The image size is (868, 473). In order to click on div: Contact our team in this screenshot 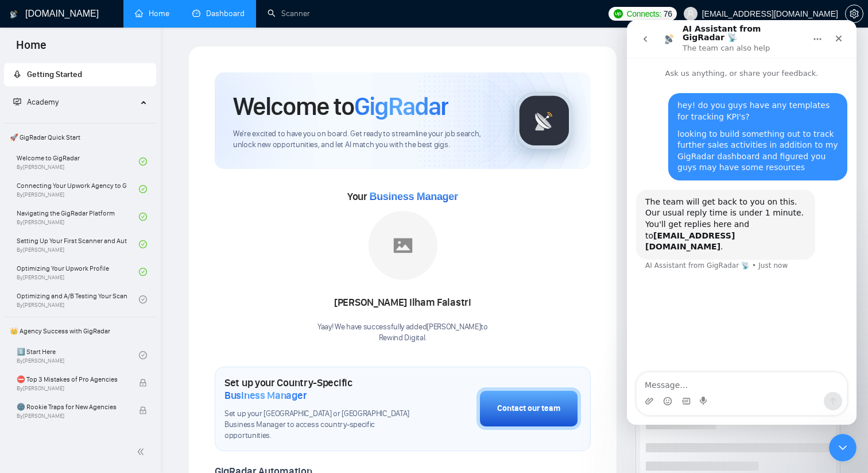, I will do `click(528, 408)`.